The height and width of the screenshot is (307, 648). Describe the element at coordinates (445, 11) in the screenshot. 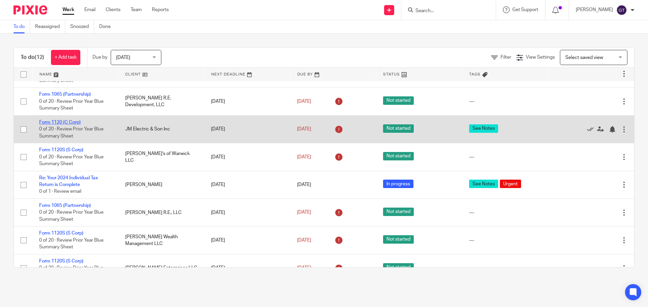

I see `input: Search` at that location.